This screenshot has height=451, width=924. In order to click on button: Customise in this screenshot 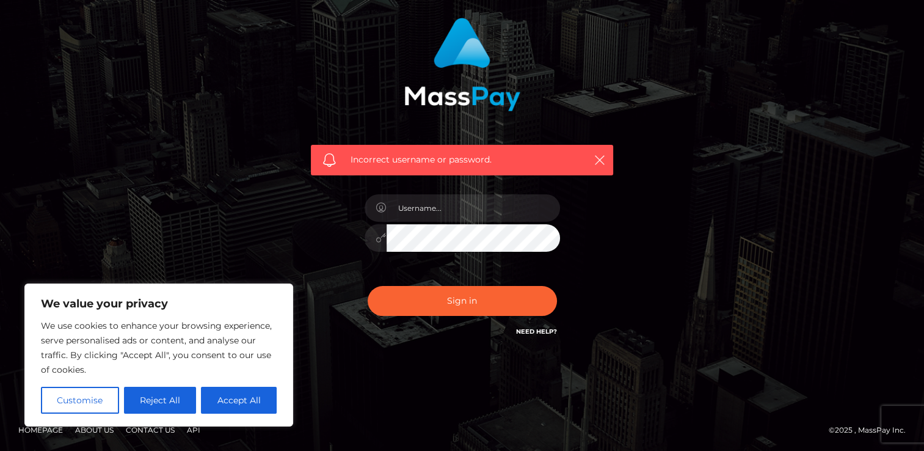, I will do `click(80, 400)`.